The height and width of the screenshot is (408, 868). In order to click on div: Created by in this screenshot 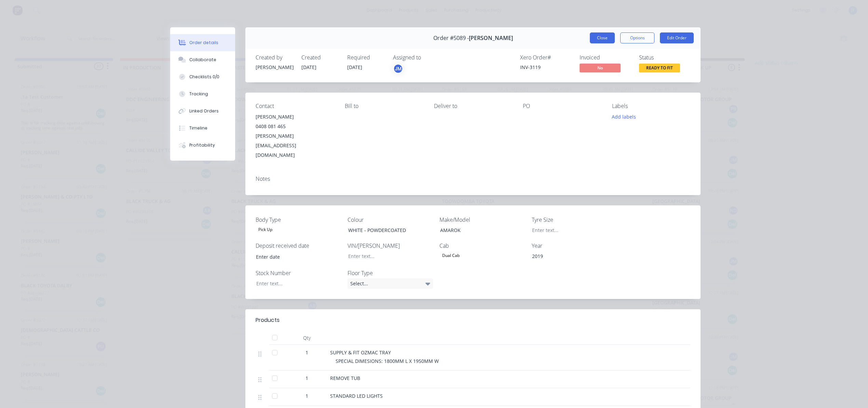, I will do `click(274, 58)`.